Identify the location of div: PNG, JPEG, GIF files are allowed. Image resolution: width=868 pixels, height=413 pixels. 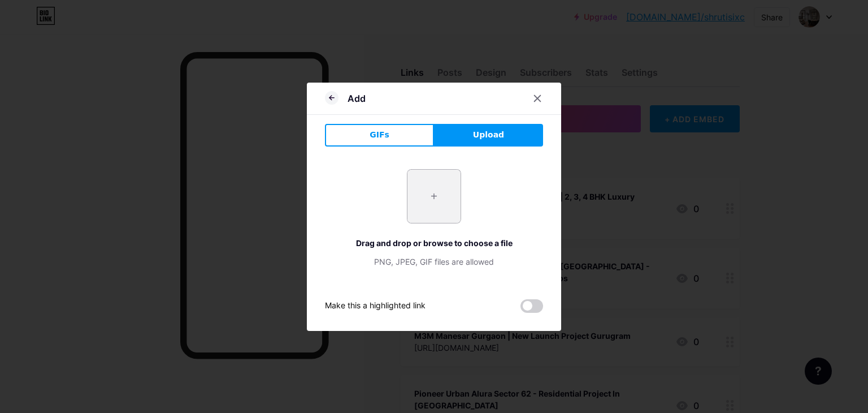
(434, 261).